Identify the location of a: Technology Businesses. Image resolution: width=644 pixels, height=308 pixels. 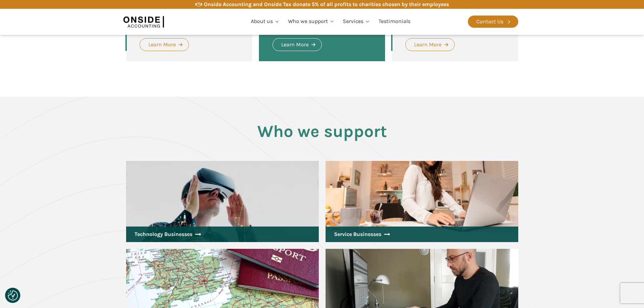
(222, 235).